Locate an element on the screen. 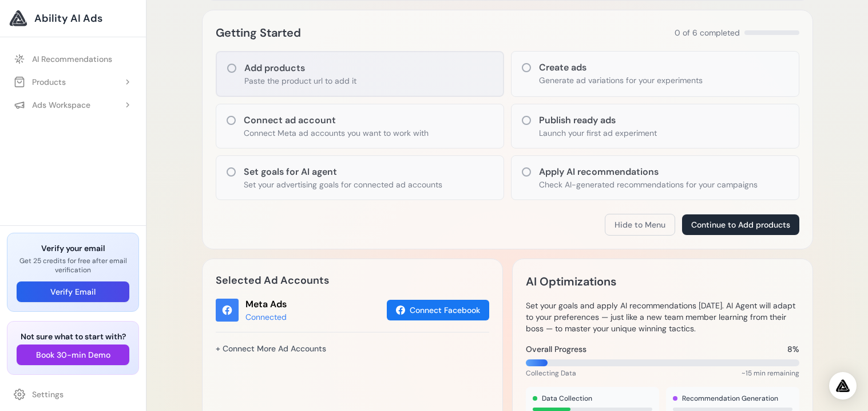  button: Products is located at coordinates (73, 82).